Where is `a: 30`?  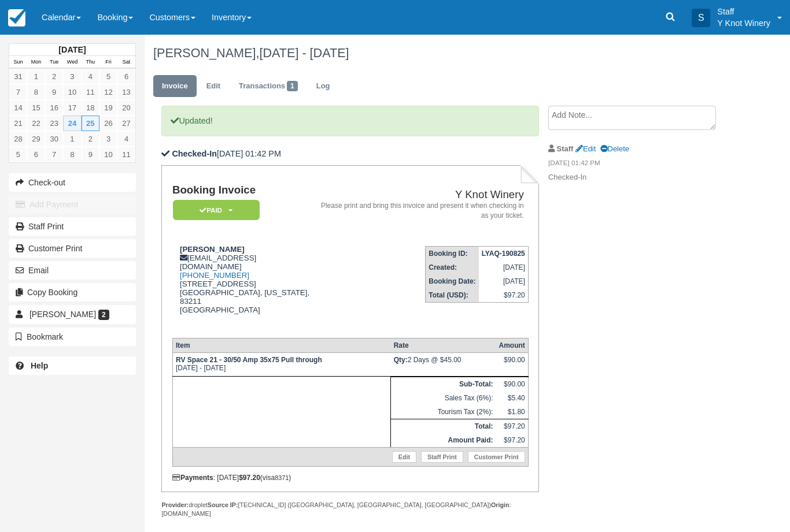
a: 30 is located at coordinates (54, 139).